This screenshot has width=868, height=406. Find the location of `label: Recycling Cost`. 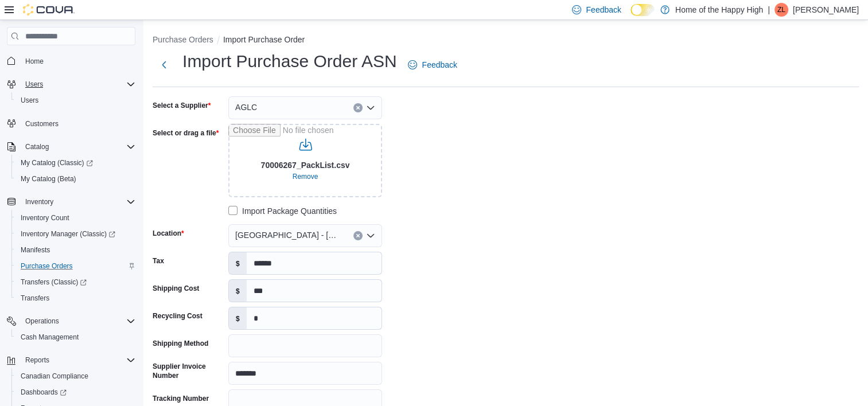

label: Recycling Cost is located at coordinates (177, 316).